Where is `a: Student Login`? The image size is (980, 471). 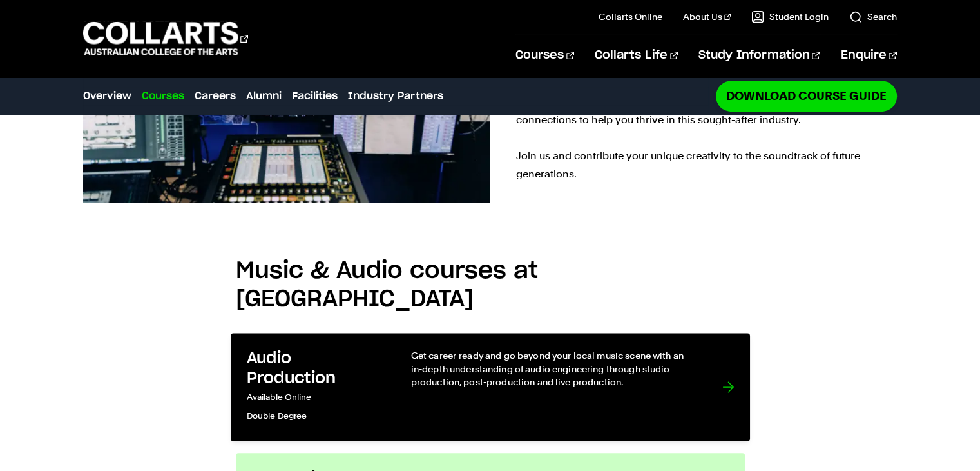
a: Student Login is located at coordinates (790, 17).